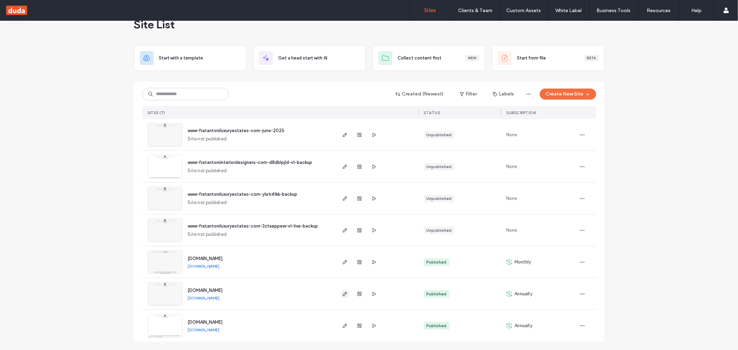 The image size is (738, 350). I want to click on div: Get a head start with AI, so click(309, 58).